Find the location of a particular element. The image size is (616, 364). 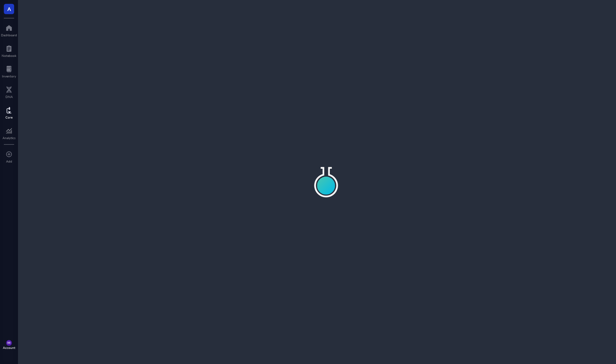

div: DNA is located at coordinates (9, 97).